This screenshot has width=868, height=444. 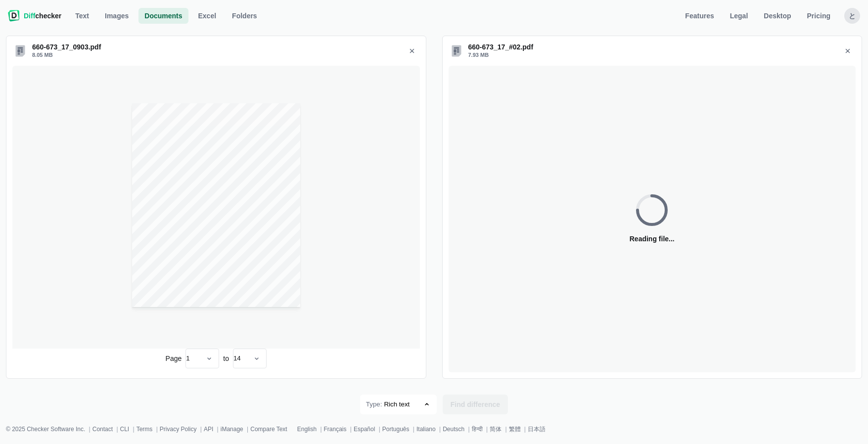 I want to click on button: Type: Rich text, so click(x=398, y=404).